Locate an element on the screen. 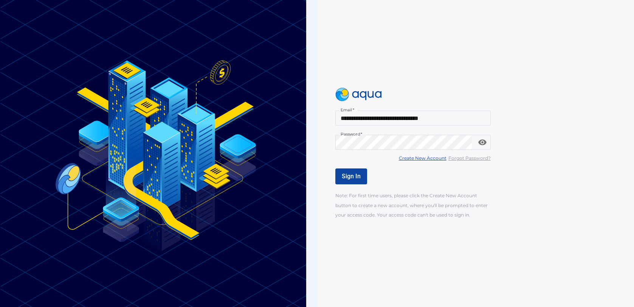 This screenshot has height=307, width=634. span: Note: For first time users, please click the Create New Account button to create a new account, w... is located at coordinates (411, 204).